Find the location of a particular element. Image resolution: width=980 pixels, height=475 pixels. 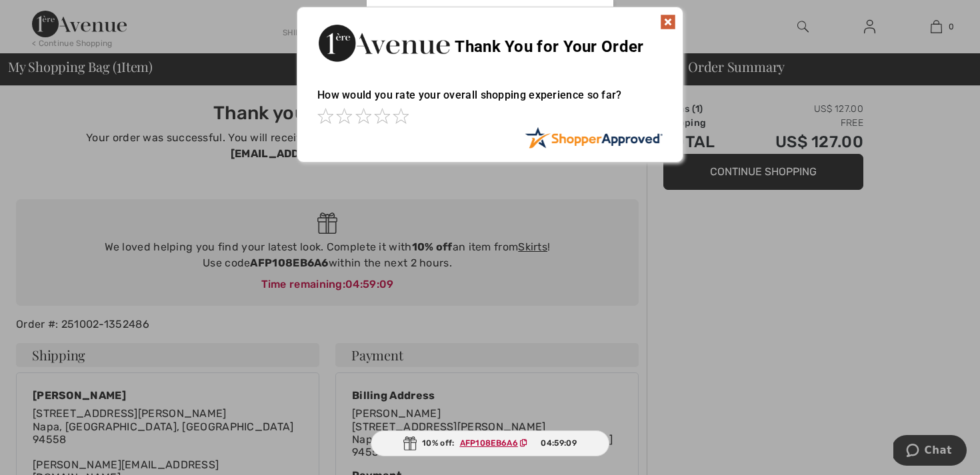

div: How would you rate your overall shopping experience so far? is located at coordinates (490, 100).